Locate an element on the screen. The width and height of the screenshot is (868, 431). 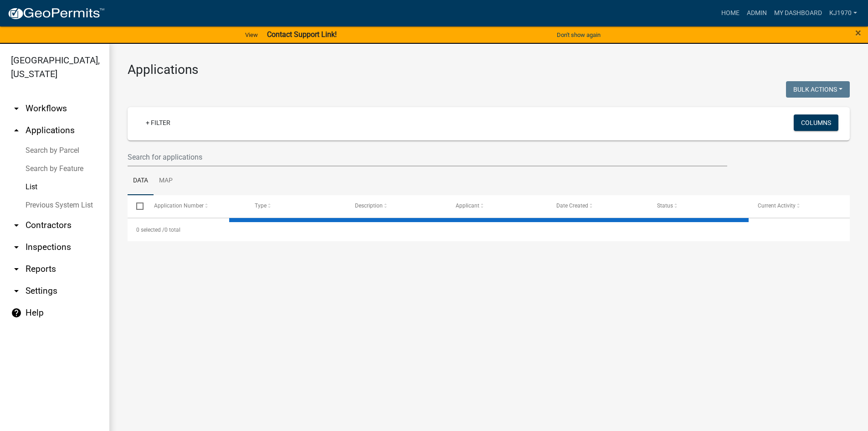
button: Columns is located at coordinates (816, 123).